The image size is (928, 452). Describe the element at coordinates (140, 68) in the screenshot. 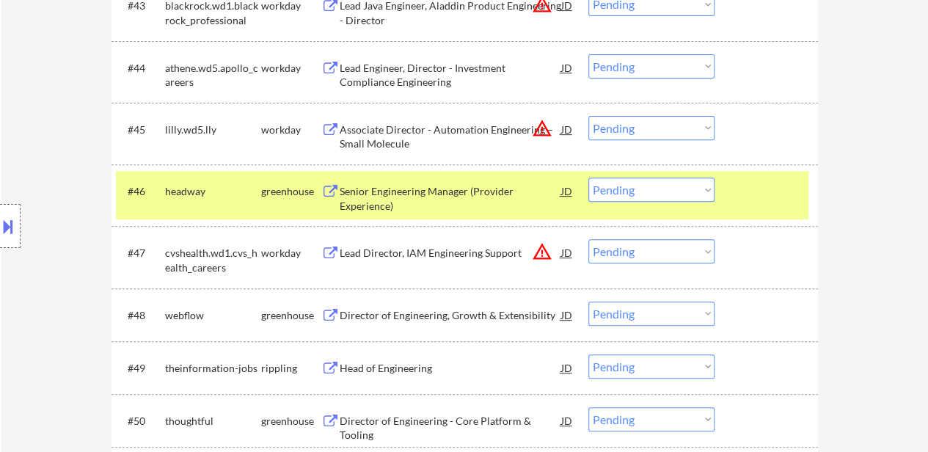

I see `div: #44` at that location.